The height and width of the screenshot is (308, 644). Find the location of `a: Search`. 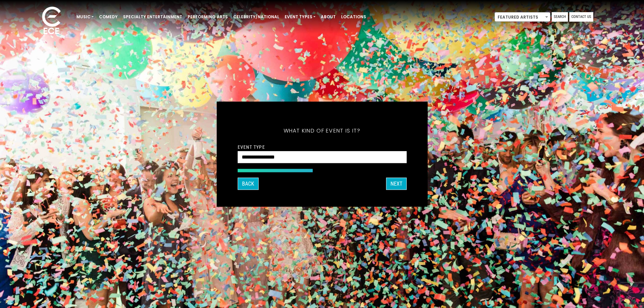

a: Search is located at coordinates (560, 17).